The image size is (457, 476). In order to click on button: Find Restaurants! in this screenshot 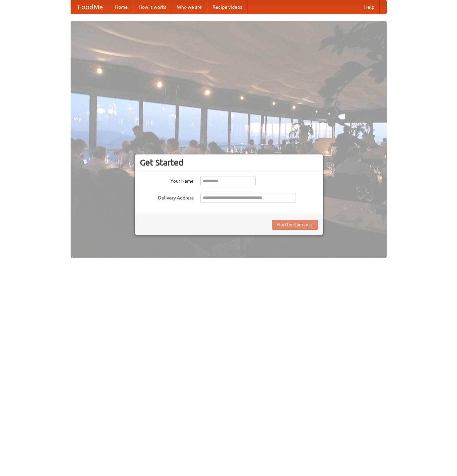, I will do `click(295, 225)`.